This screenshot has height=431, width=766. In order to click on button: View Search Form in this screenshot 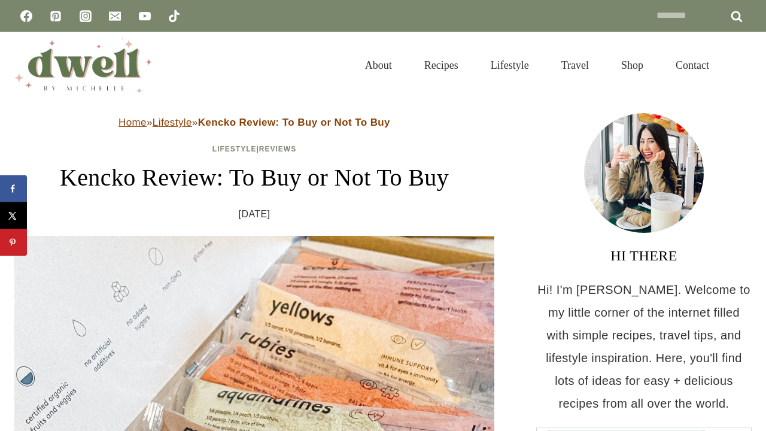, I will do `click(741, 65)`.